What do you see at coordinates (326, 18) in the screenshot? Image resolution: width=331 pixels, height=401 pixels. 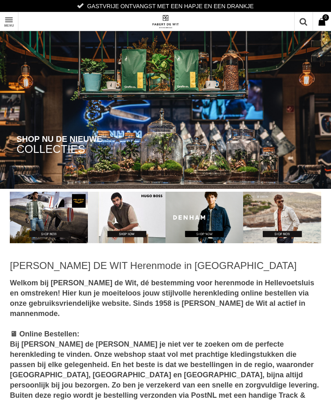 I see `span: 0` at bounding box center [326, 18].